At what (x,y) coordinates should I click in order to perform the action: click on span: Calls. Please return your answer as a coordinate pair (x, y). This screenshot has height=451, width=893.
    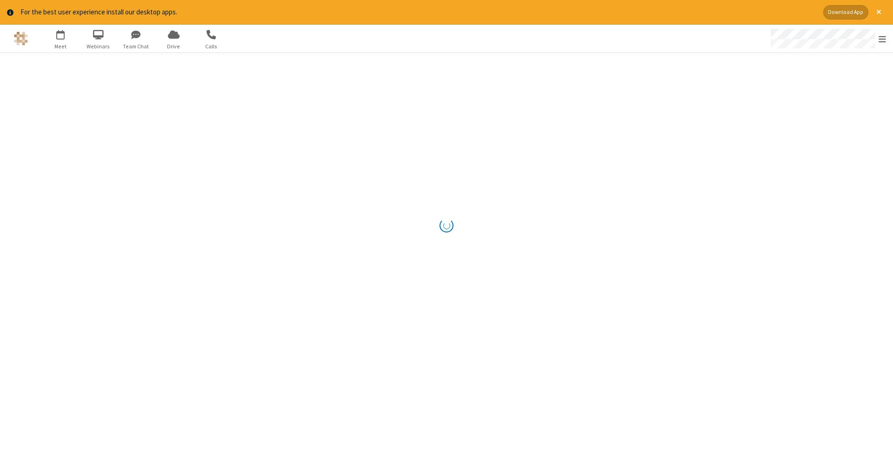
    Looking at the image, I should click on (211, 46).